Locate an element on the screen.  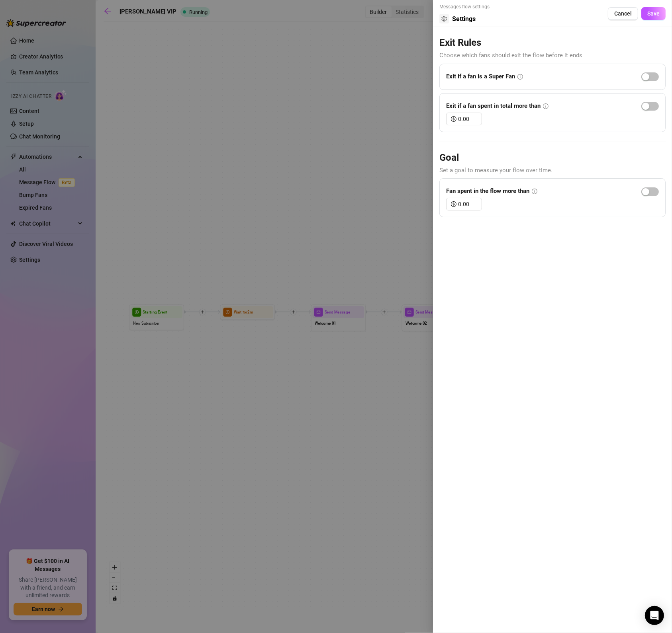
button: Cancel is located at coordinates (623, 14).